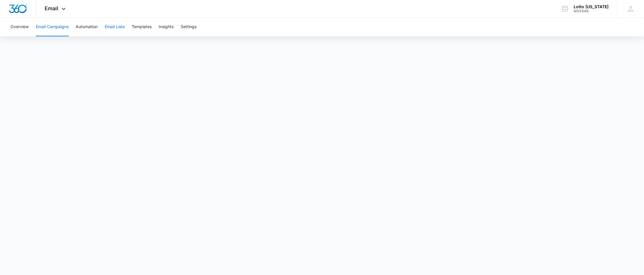 This screenshot has height=275, width=644. What do you see at coordinates (52, 27) in the screenshot?
I see `button: Email Campaigns` at bounding box center [52, 27].